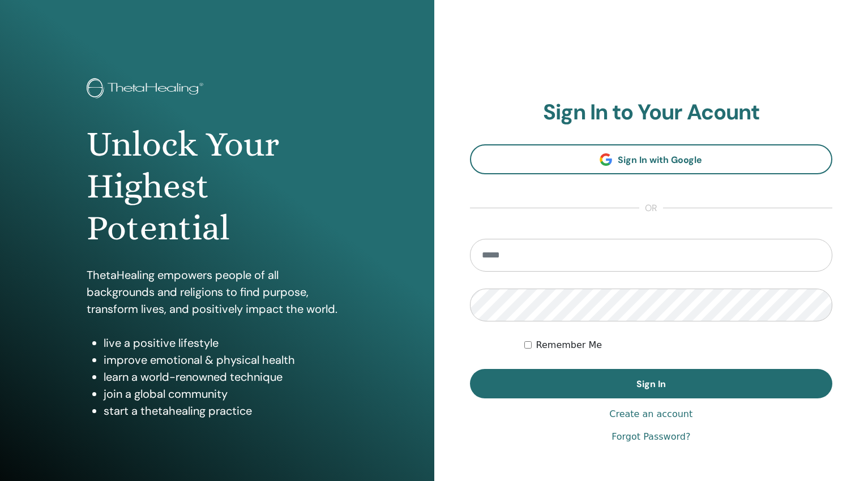  Describe the element at coordinates (569, 345) in the screenshot. I see `label: Remember Me` at that location.